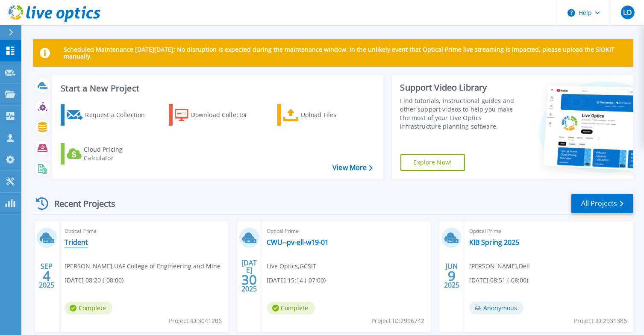  I want to click on div: Download Collector, so click(225, 115).